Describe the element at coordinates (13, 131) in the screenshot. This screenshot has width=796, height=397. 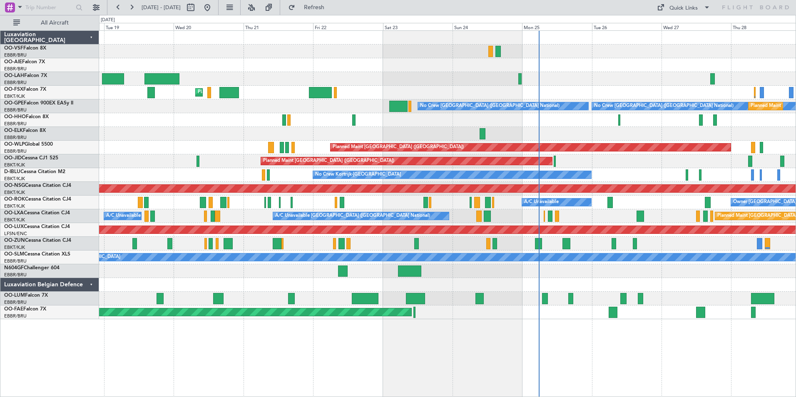
I see `span: OO-ELK` at that location.